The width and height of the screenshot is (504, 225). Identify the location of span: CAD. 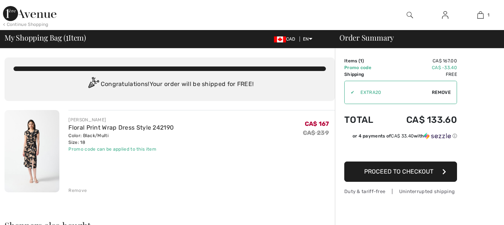
(286, 39).